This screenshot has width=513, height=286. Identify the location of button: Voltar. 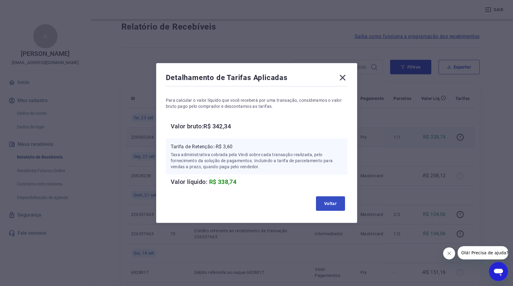
(330, 204).